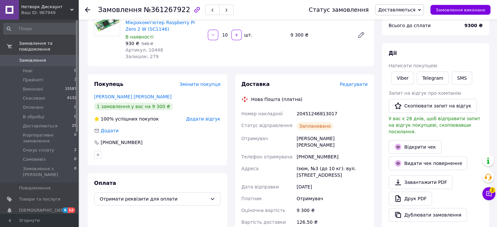 The image size is (497, 227). Describe the element at coordinates (48, 138) in the screenshot. I see `span: Корпоративні замовлення` at that location.